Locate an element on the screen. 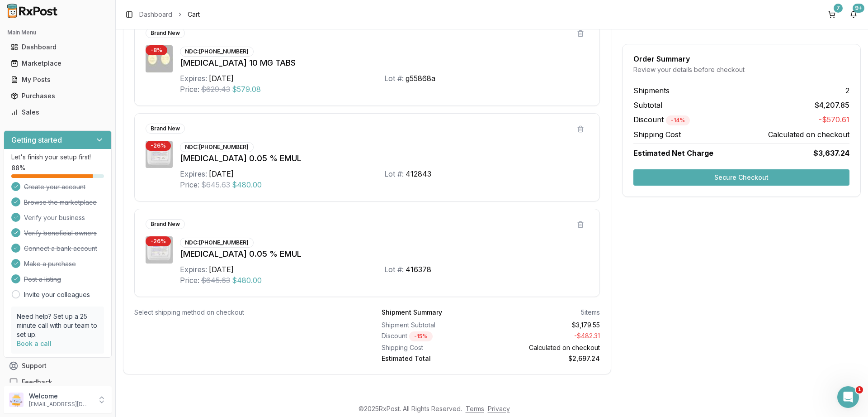  span: Shipments is located at coordinates (652, 91).